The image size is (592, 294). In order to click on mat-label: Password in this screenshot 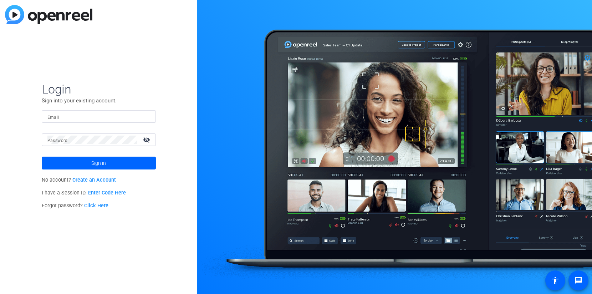, I will do `click(57, 141)`.